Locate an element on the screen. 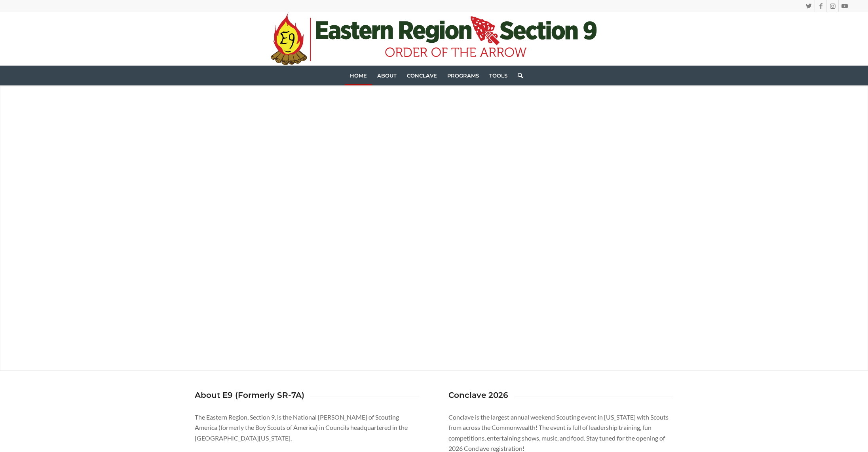 This screenshot has height=452, width=868. h3: About E9 (Formerly SR-7A) is located at coordinates (249, 395).